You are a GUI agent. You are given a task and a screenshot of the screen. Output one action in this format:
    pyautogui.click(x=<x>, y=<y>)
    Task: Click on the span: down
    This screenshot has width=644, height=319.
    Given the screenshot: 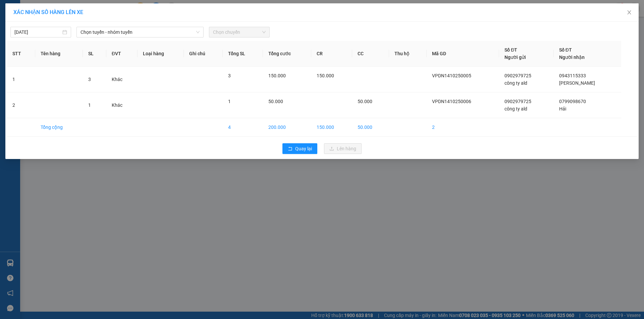 What is the action you would take?
    pyautogui.click(x=198, y=32)
    